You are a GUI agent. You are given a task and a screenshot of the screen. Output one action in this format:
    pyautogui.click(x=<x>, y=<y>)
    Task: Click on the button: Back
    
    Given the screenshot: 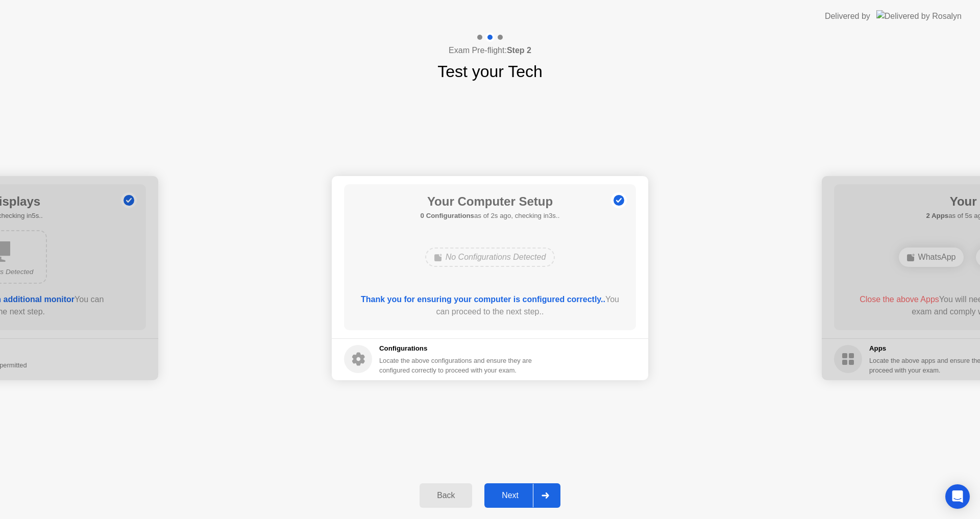 What is the action you would take?
    pyautogui.click(x=446, y=496)
    